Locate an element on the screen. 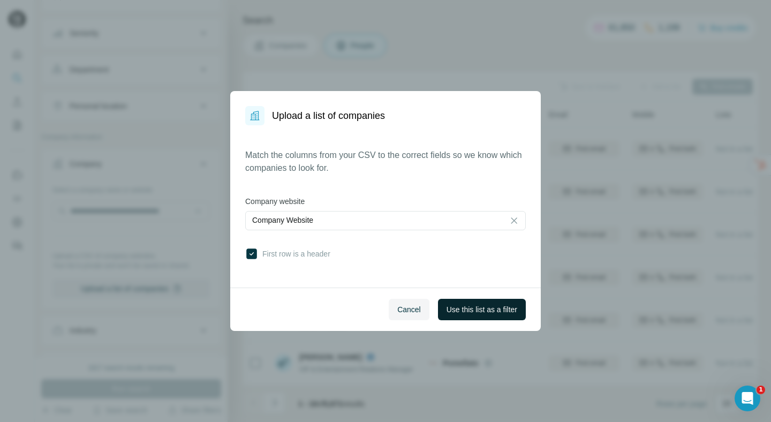  p: Company Website is located at coordinates (283, 220).